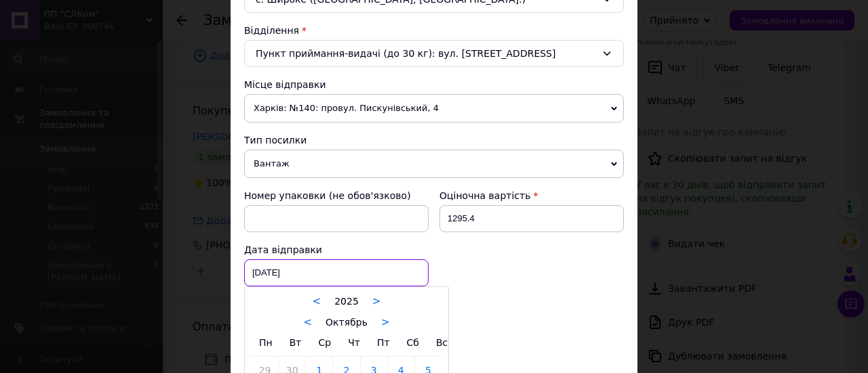 The width and height of the screenshot is (868, 373). Describe the element at coordinates (324, 343) in the screenshot. I see `span: Ср` at that location.